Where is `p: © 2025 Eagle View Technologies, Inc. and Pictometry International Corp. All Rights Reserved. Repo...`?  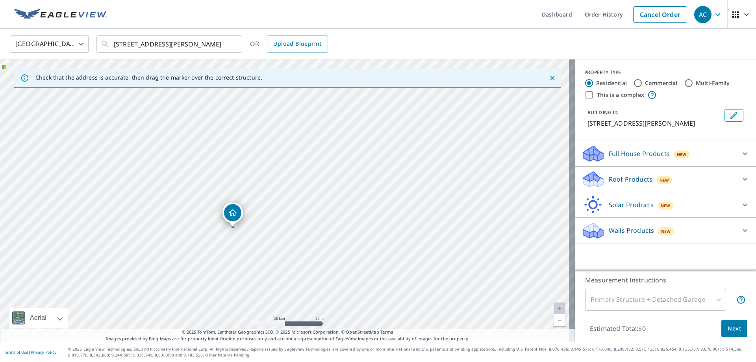 p: © 2025 Eagle View Technologies, Inc. and Pictometry International Corp. All Rights Reserved. Repo... is located at coordinates (410, 352).